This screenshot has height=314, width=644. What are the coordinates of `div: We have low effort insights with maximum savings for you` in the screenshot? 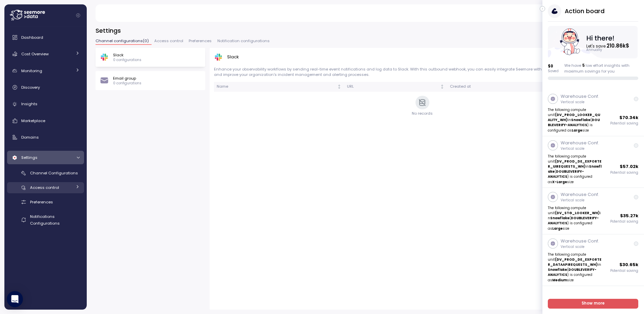 It's located at (601, 68).